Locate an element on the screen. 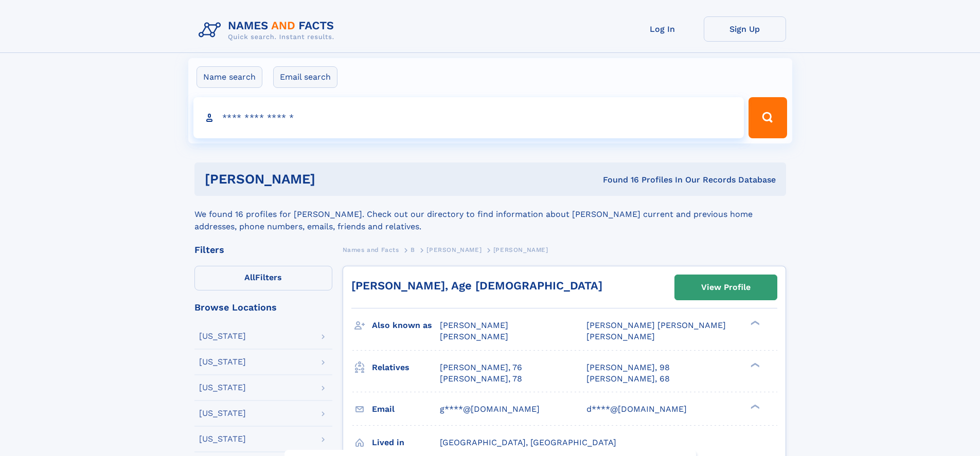  label: Email search is located at coordinates (305, 77).